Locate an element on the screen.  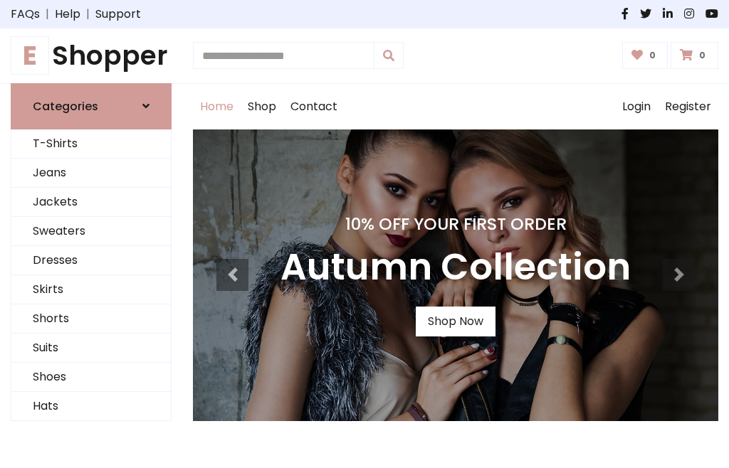
a: Jackets is located at coordinates (91, 202).